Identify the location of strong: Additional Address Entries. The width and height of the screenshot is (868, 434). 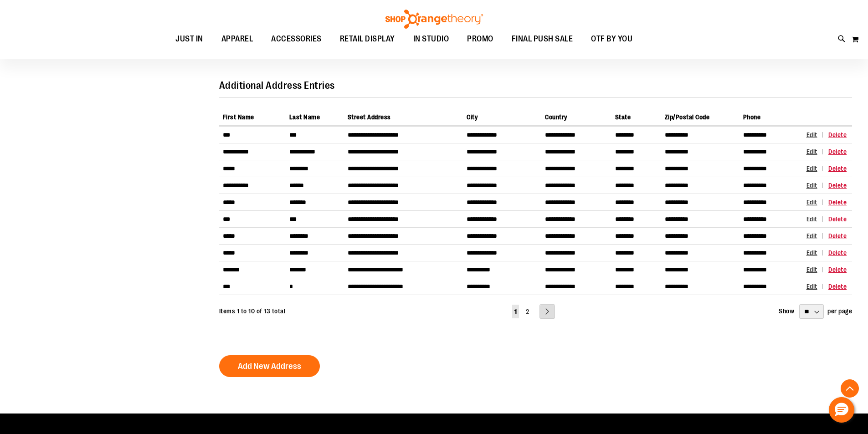
(277, 85).